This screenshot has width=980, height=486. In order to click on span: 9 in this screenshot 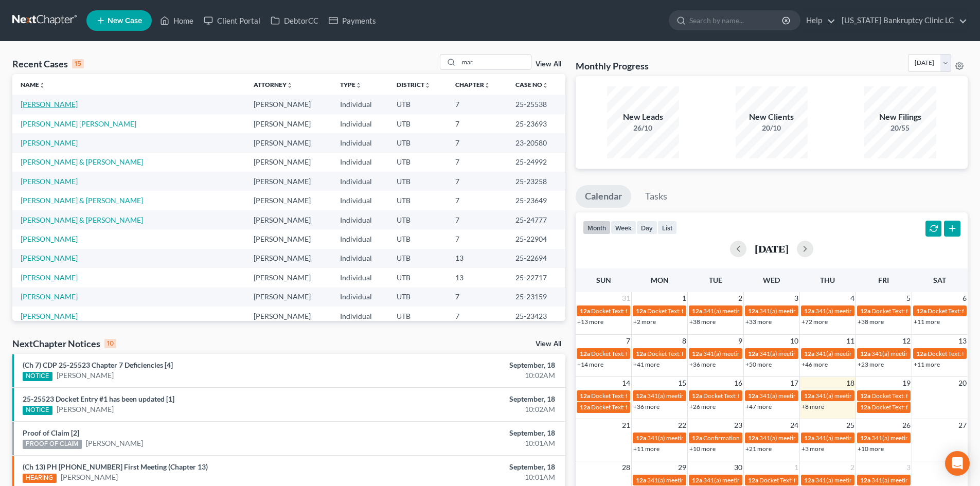, I will do `click(740, 341)`.